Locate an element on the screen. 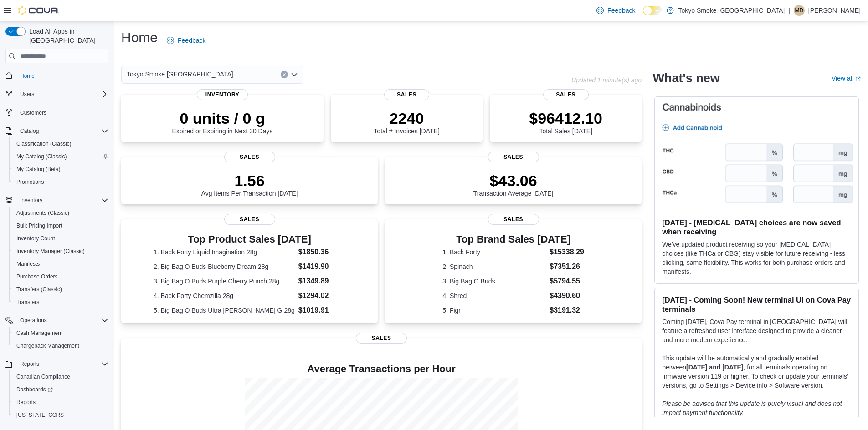 This screenshot has width=868, height=430. dd: $1019.91 is located at coordinates (321, 310).